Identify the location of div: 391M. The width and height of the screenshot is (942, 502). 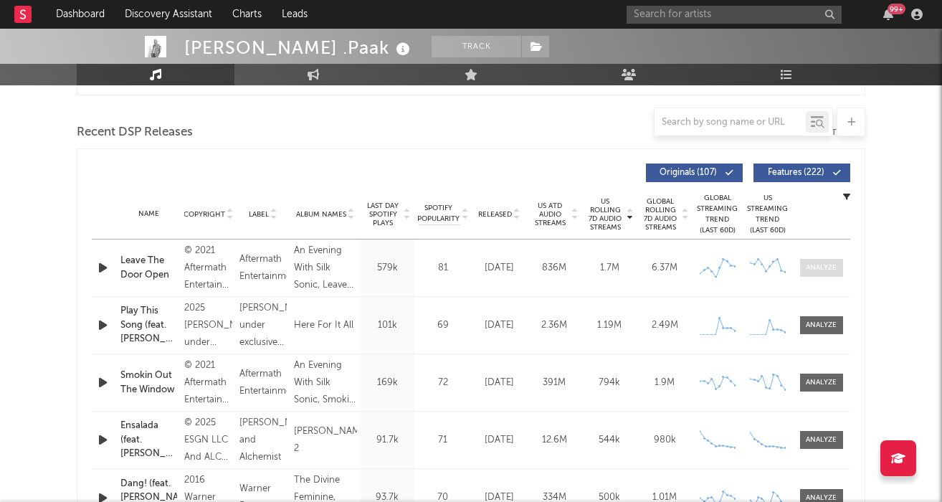
(554, 383).